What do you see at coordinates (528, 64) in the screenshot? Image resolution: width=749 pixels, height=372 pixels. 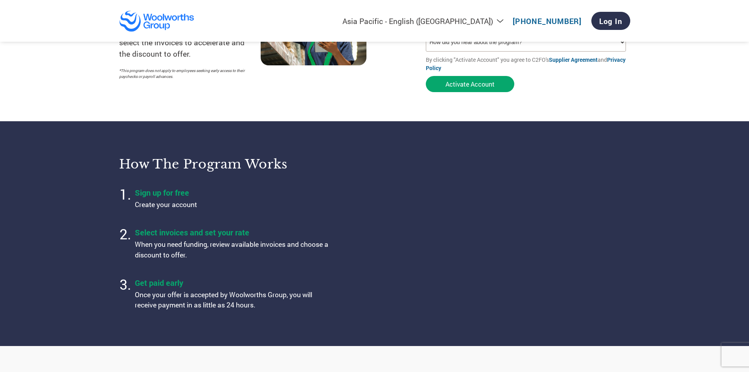 I see `p: By clicking "Activate Account" you agree to C2FO's and` at bounding box center [528, 64].